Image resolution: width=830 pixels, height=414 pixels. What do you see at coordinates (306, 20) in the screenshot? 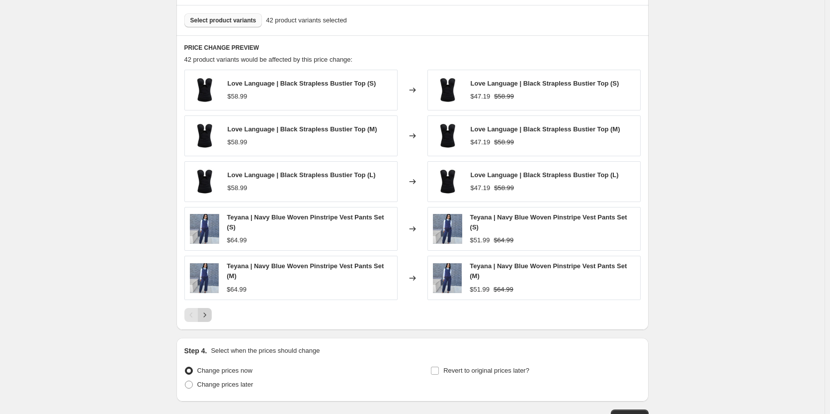
I see `span: 42 product variants selected` at bounding box center [306, 20].